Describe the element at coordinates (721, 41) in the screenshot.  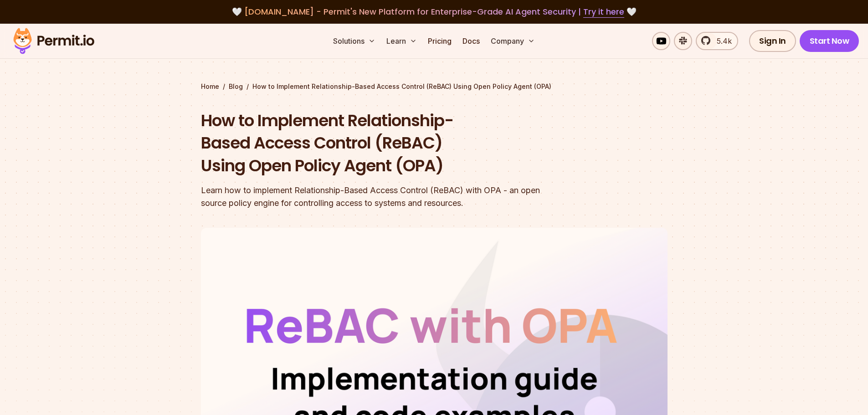
I see `span: 5.4k` at that location.